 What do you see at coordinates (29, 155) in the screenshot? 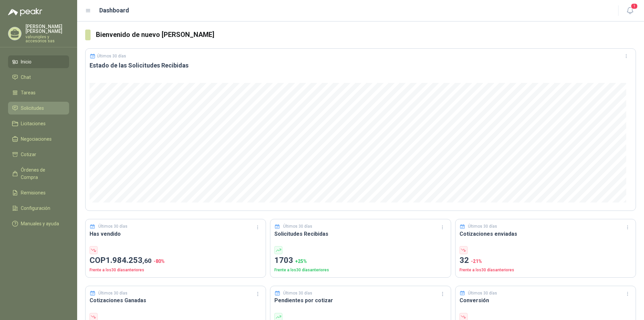
I see `span: Cotizar` at bounding box center [29, 155].